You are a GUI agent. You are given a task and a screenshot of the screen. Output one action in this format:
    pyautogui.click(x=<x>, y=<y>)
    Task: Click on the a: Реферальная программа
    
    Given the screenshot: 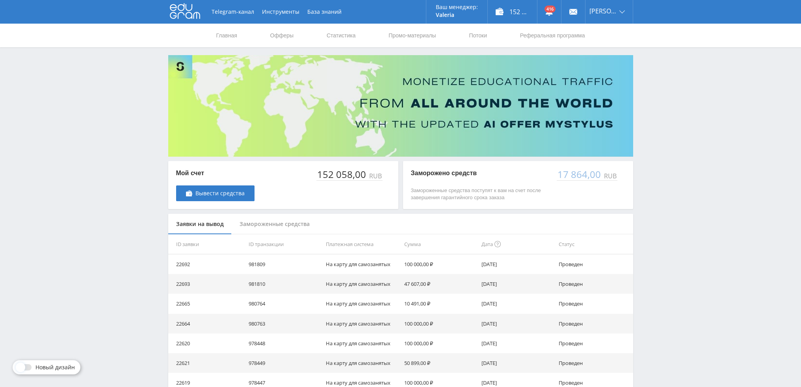 What is the action you would take?
    pyautogui.click(x=552, y=35)
    